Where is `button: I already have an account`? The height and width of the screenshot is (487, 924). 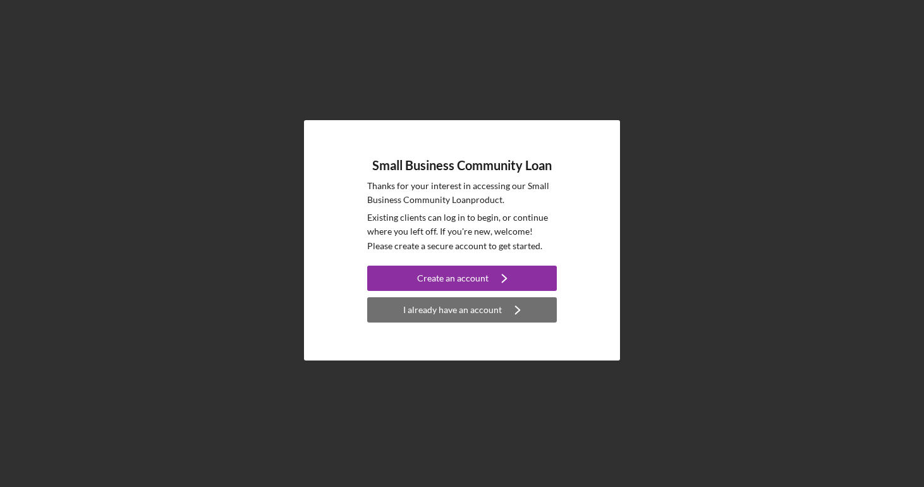 button: I already have an account is located at coordinates (462, 310).